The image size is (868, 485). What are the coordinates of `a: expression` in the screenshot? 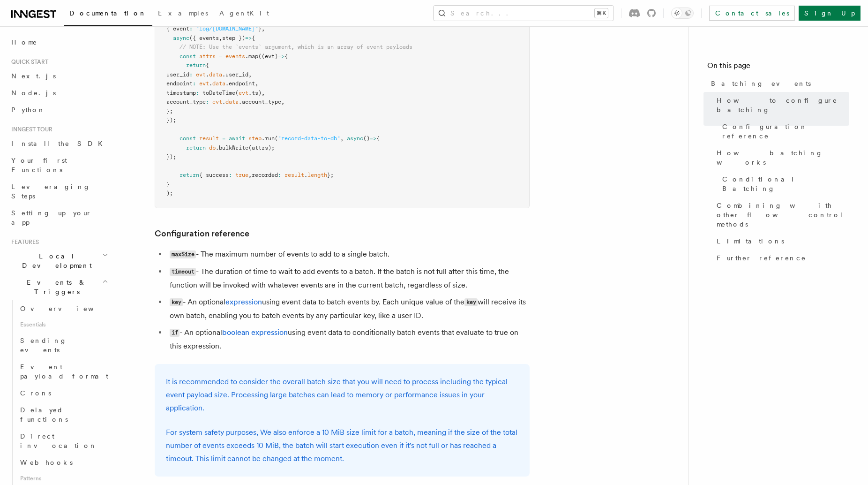 It's located at (244, 302).